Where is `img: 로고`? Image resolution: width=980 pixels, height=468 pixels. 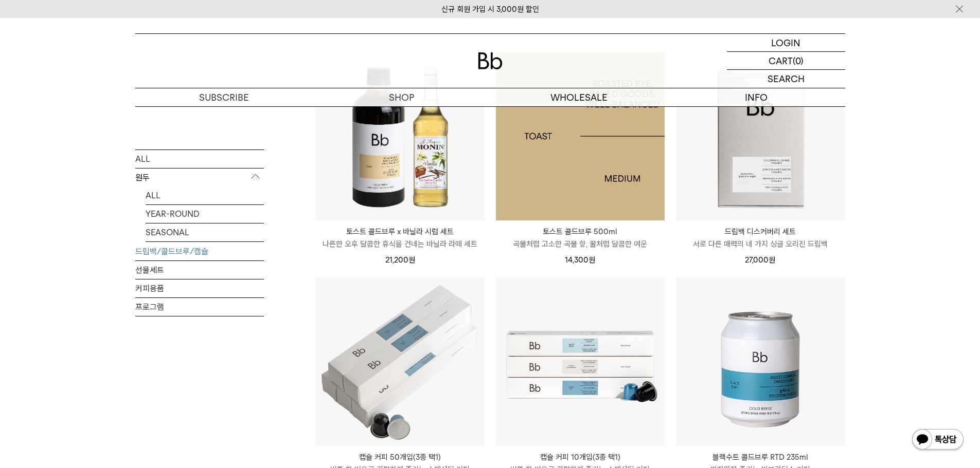 img: 로고 is located at coordinates (490, 61).